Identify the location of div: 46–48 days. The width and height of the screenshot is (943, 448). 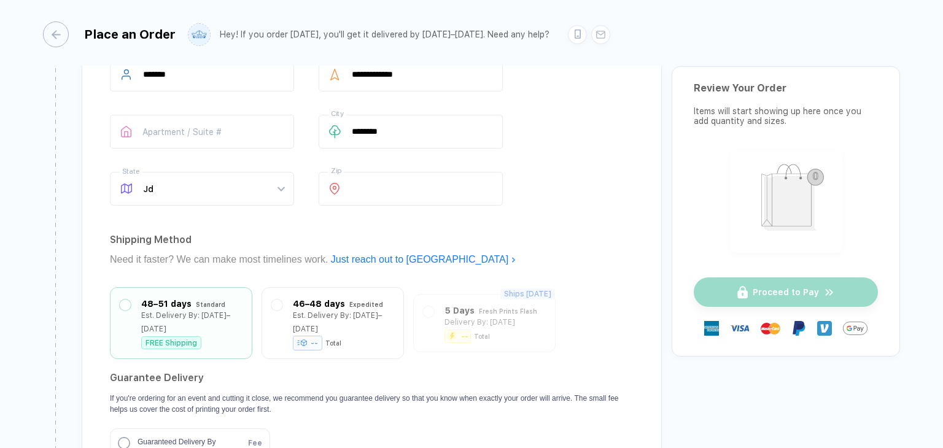
(318, 304).